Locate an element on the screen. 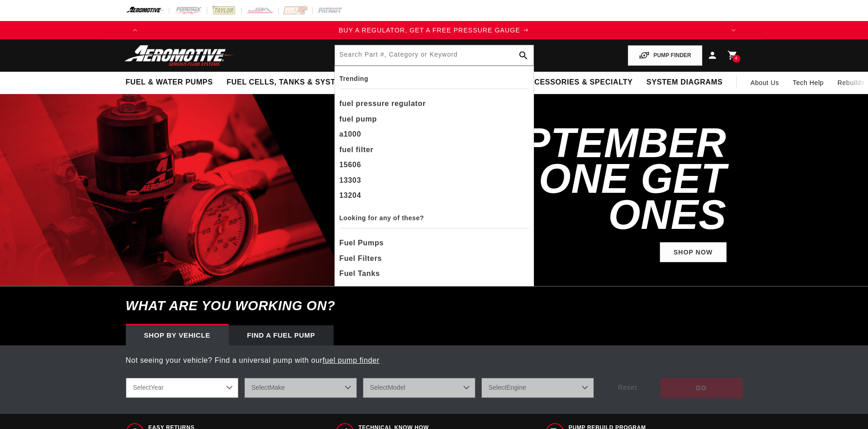 This screenshot has height=429, width=868. img: Aeromotive is located at coordinates (179, 56).